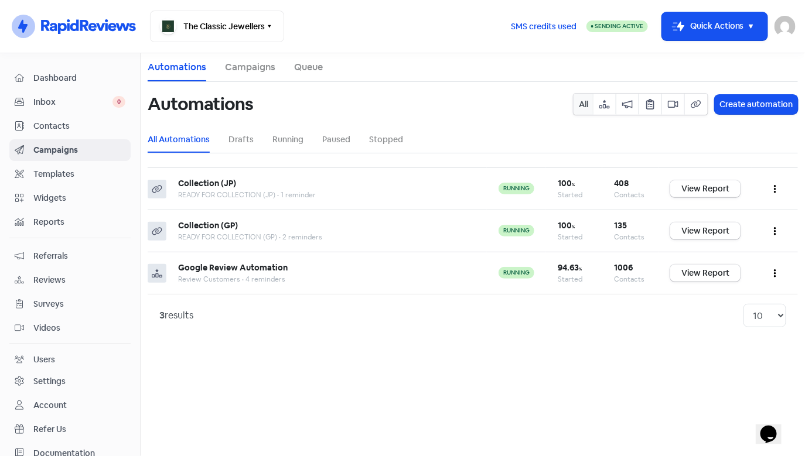  I want to click on span: Contacts, so click(79, 126).